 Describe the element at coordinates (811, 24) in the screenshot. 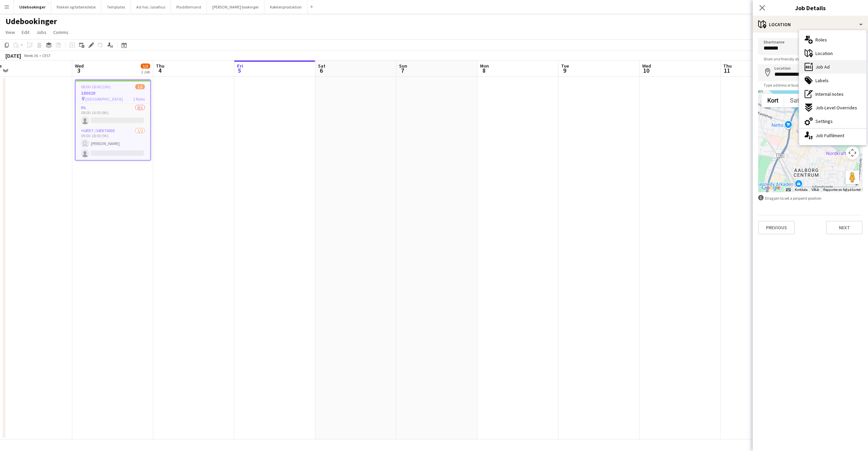

I see `div: Location` at that location.